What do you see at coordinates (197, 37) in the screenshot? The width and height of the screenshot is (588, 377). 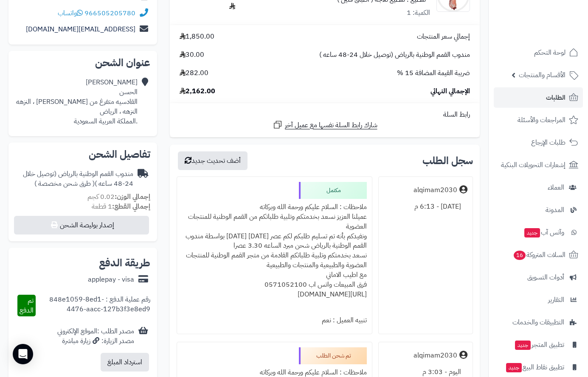 I see `span: 1,850.00` at bounding box center [197, 37].